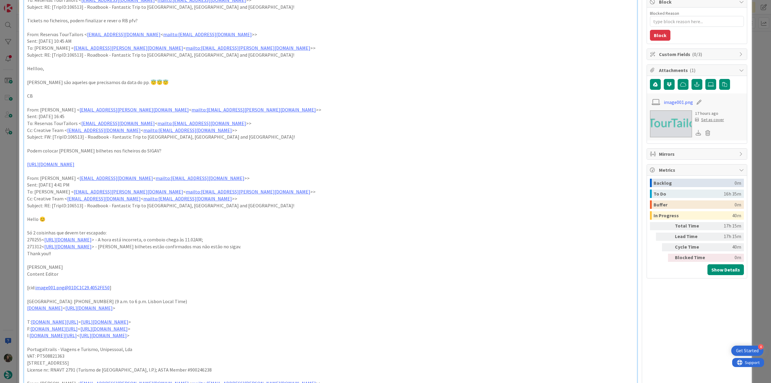  I want to click on p: F: < >, so click(330, 328).